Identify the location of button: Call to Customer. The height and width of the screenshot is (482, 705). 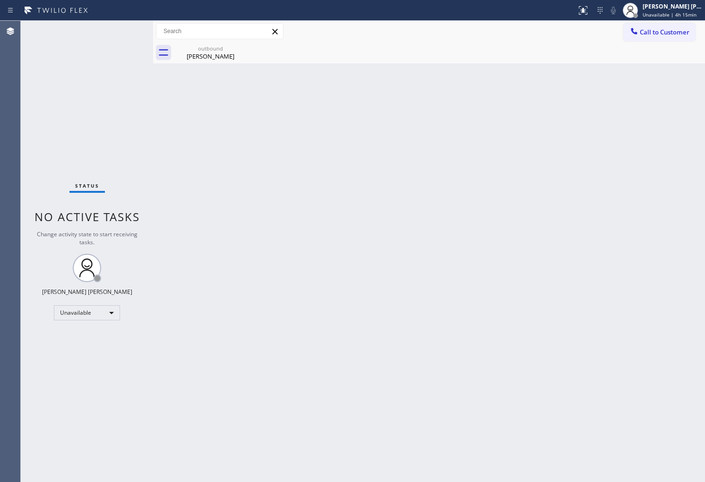
(659, 32).